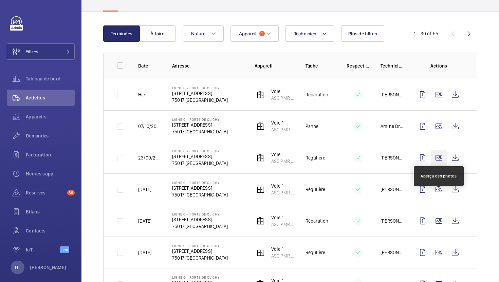 The height and width of the screenshot is (282, 499). I want to click on span: Appareil, so click(248, 34).